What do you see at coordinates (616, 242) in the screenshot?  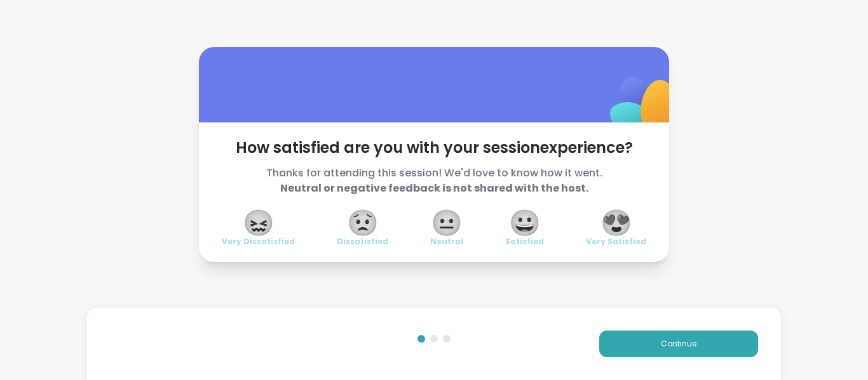 I see `span: Very Satisfied` at bounding box center [616, 242].